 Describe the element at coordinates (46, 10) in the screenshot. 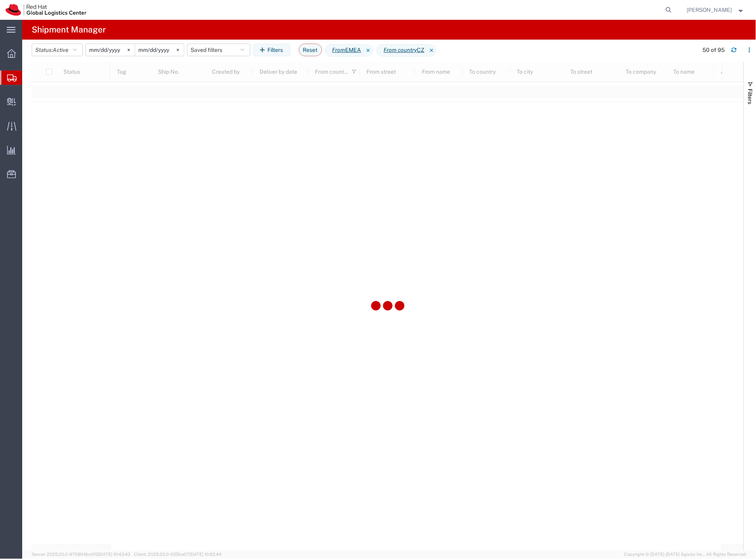

I see `img: logo` at that location.